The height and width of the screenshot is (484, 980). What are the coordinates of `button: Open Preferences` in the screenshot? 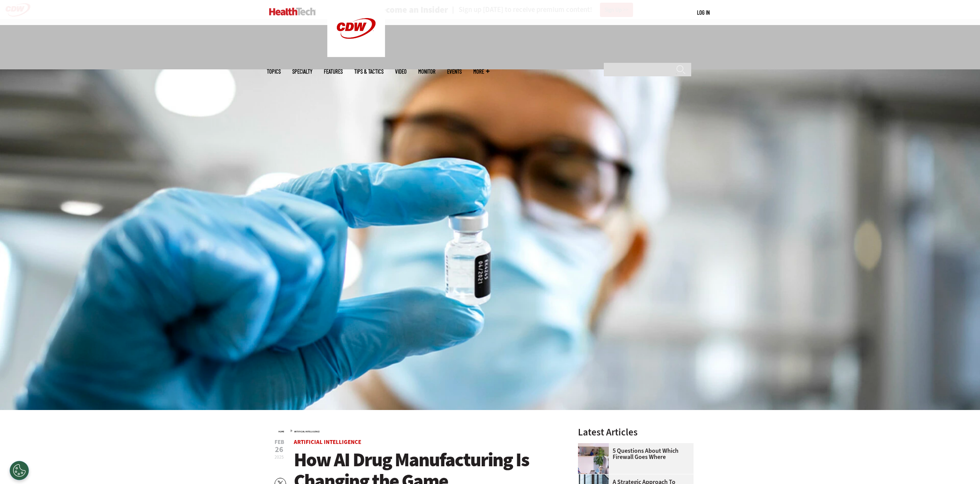 It's located at (19, 470).